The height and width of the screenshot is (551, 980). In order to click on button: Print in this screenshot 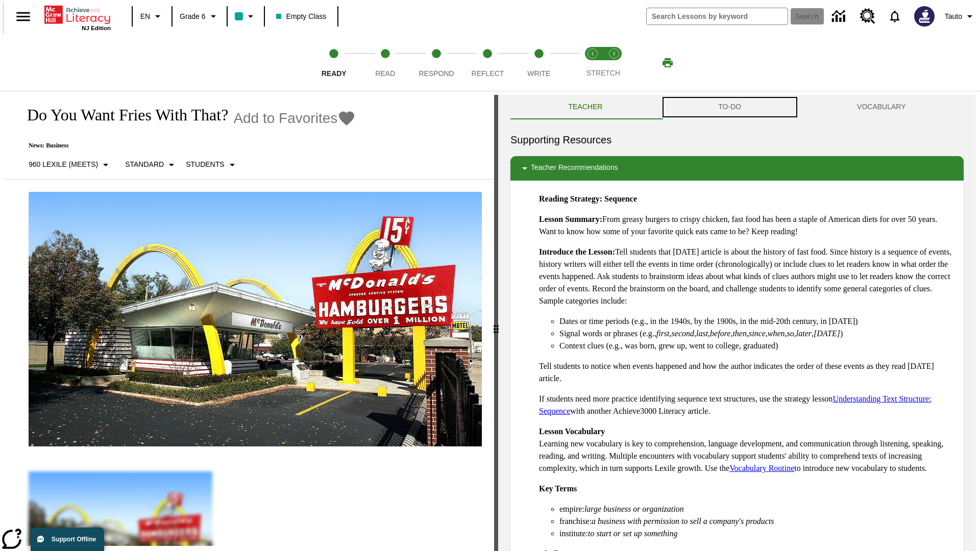, I will do `click(668, 62)`.